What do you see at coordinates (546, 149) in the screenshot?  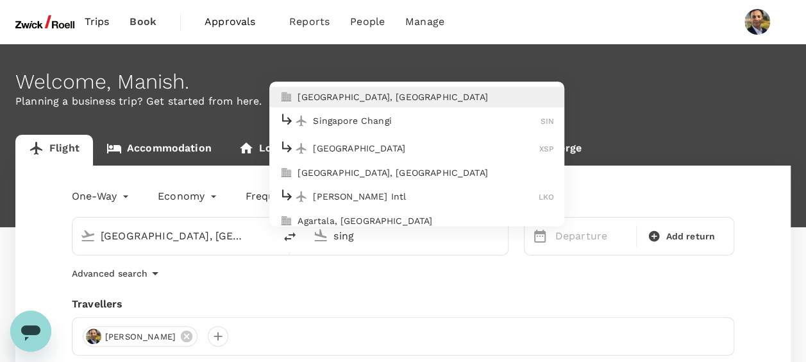 I see `span: XSP` at bounding box center [546, 149].